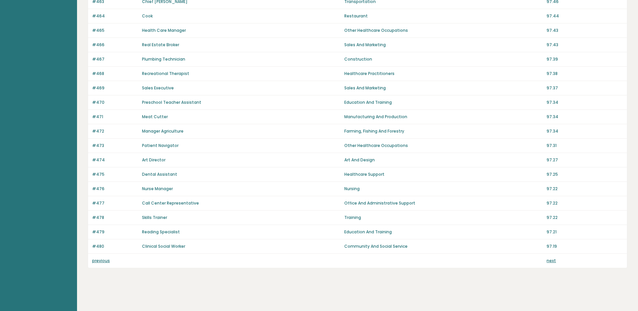  Describe the element at coordinates (115, 16) in the screenshot. I see `p: #464` at that location.